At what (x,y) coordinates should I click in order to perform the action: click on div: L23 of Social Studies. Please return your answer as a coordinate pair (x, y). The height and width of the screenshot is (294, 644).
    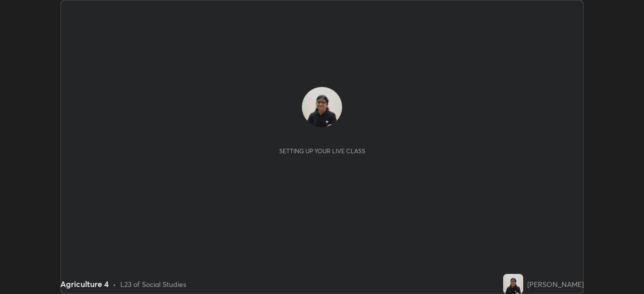
    Looking at the image, I should click on (153, 283).